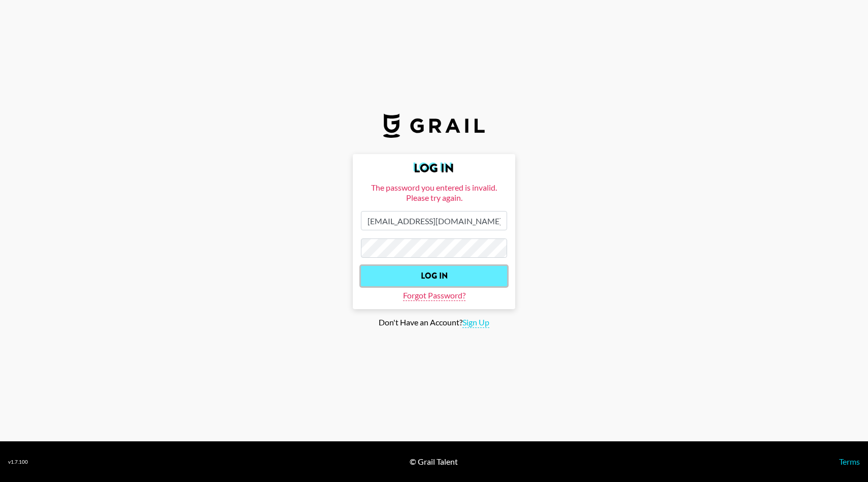 The width and height of the screenshot is (868, 482). What do you see at coordinates (434, 168) in the screenshot?
I see `h2: Log In` at bounding box center [434, 168].